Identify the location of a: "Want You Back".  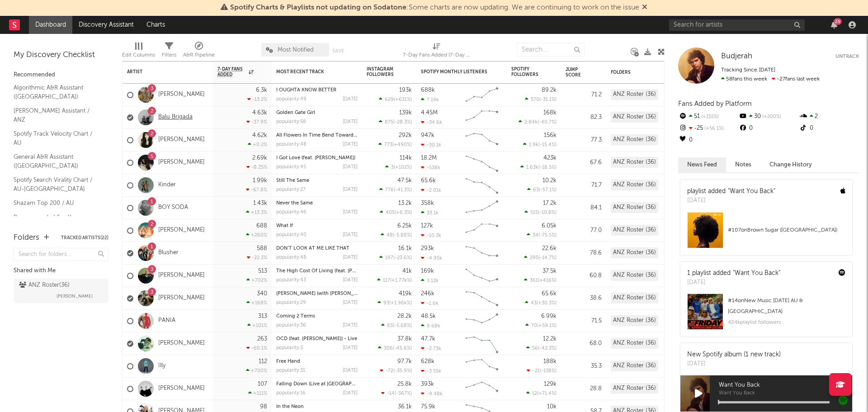
(756, 273).